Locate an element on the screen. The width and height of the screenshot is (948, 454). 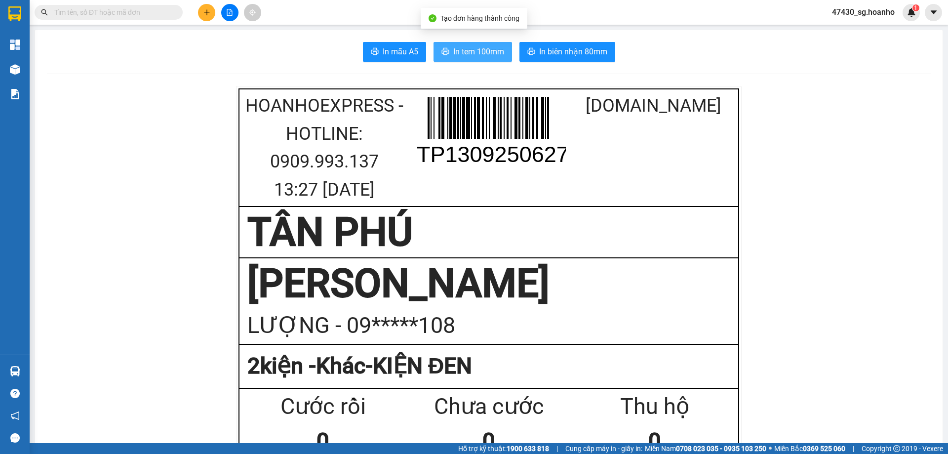
span: search is located at coordinates (44, 12).